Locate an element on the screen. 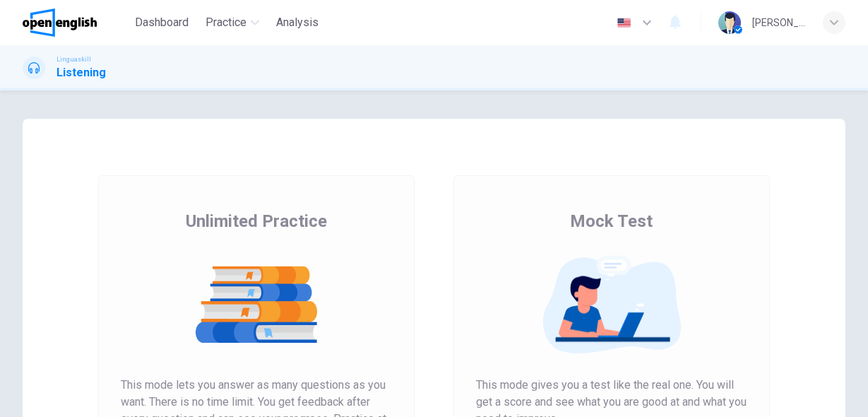 Image resolution: width=868 pixels, height=417 pixels. img: Profile picture is located at coordinates (729, 22).